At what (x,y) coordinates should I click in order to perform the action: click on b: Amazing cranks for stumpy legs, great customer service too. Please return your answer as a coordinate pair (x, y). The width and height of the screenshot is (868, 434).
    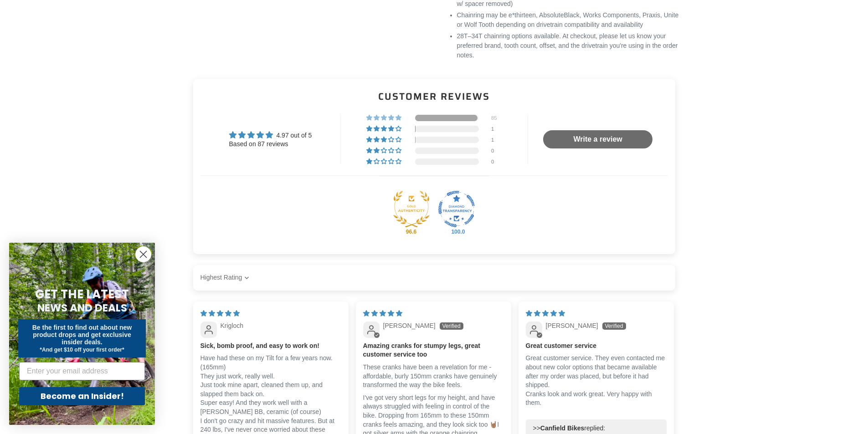
    Looking at the image, I should click on (433, 350).